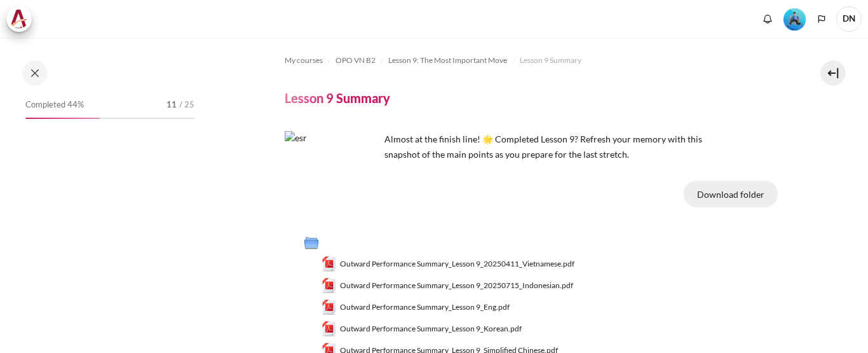  I want to click on img: esr, so click(332, 179).